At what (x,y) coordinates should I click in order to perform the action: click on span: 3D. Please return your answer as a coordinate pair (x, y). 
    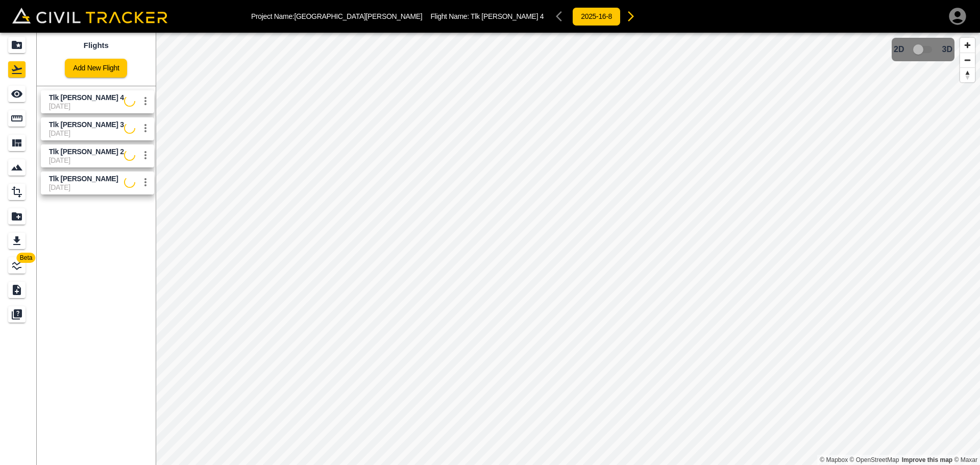
    Looking at the image, I should click on (947, 49).